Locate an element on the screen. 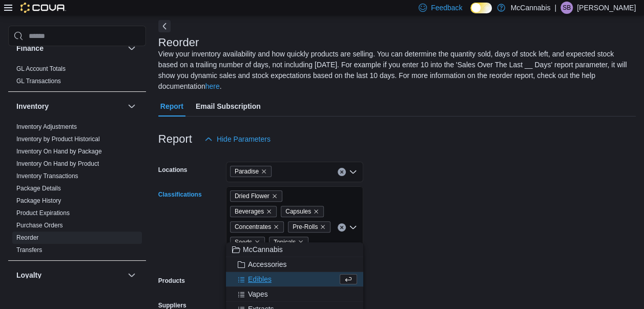 Image resolution: width=644 pixels, height=309 pixels. span: Product Expirations is located at coordinates (43, 213).